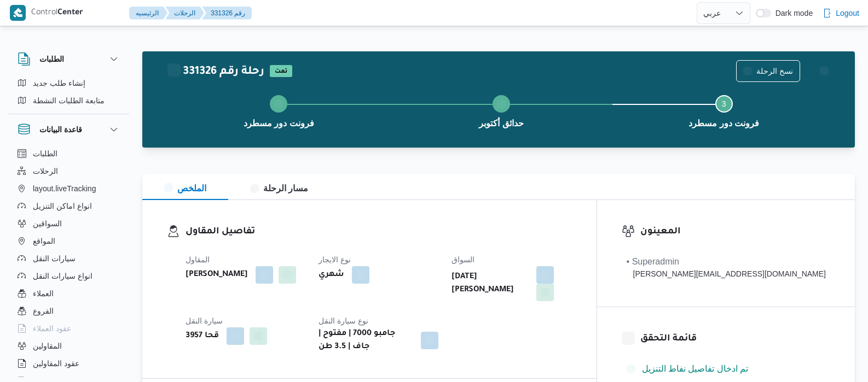 This screenshot has height=382, width=868. Describe the element at coordinates (69, 188) in the screenshot. I see `button: layout.liveTracking` at that location.